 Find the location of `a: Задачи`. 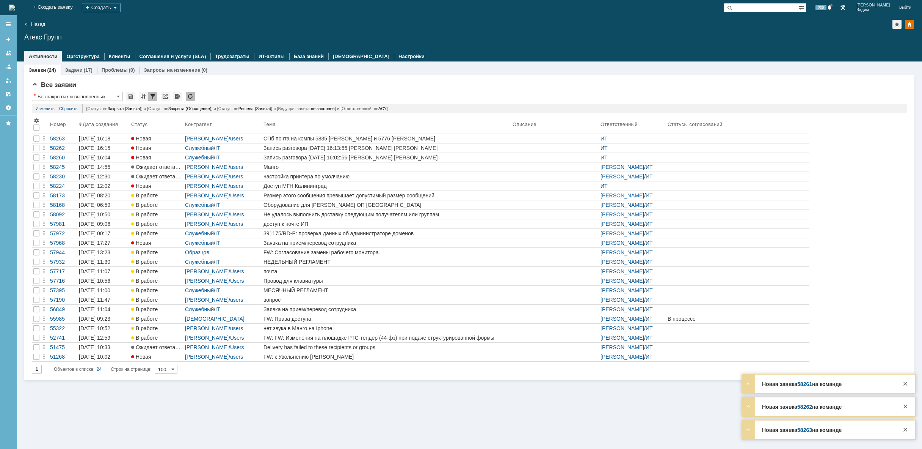

a: Задачи is located at coordinates (74, 70).